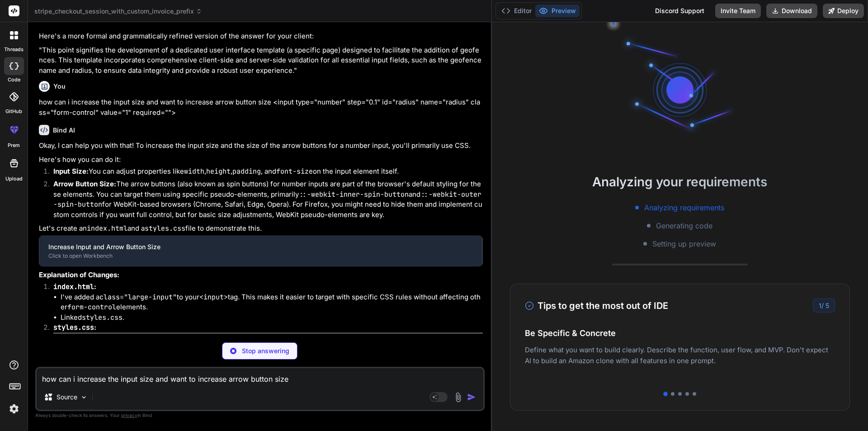 Image resolution: width=868 pixels, height=431 pixels. Describe the element at coordinates (14, 178) in the screenshot. I see `label: Upload` at that location.